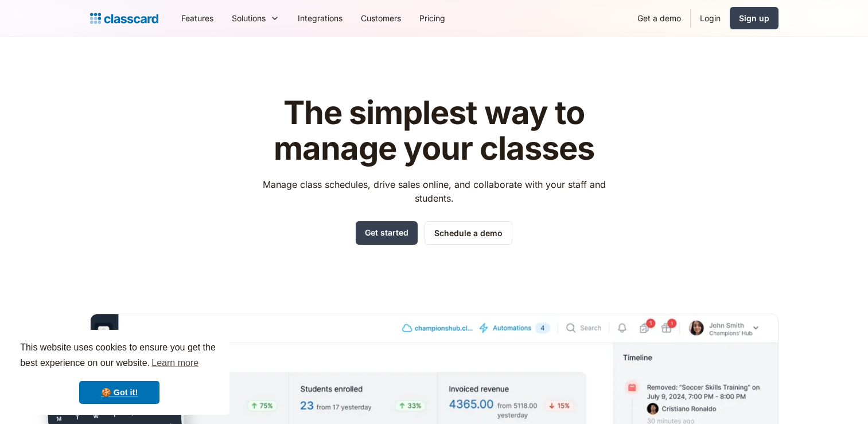 The width and height of the screenshot is (868, 424). I want to click on a: Sign up, so click(754, 18).